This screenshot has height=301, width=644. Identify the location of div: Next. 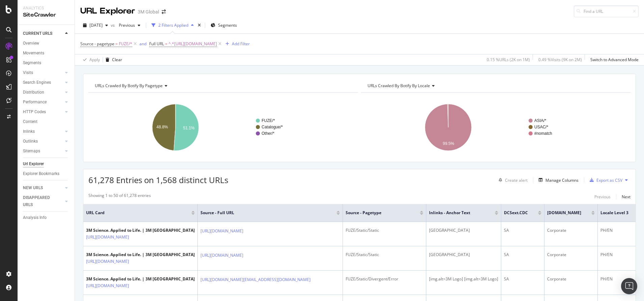
(626, 197).